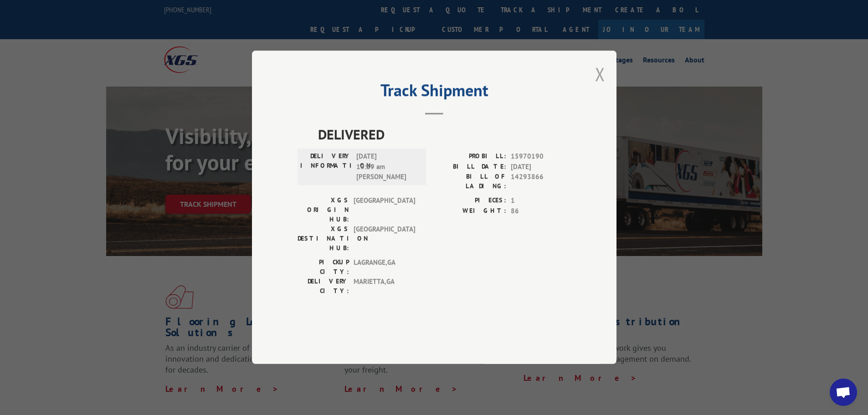 The image size is (868, 415). Describe the element at coordinates (541, 182) in the screenshot. I see `span: 14293866` at that location.